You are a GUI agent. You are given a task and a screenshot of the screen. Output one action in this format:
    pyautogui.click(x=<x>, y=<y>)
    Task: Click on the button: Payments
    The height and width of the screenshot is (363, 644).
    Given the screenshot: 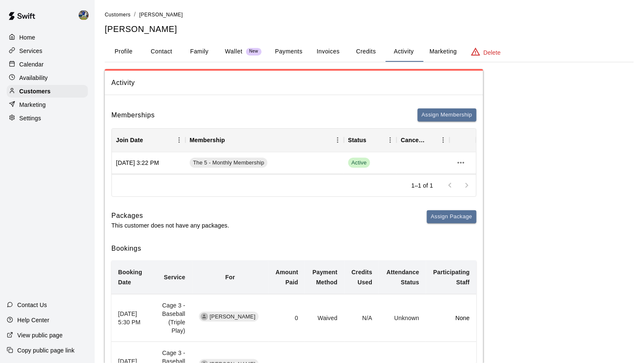 What is the action you would take?
    pyautogui.click(x=289, y=52)
    